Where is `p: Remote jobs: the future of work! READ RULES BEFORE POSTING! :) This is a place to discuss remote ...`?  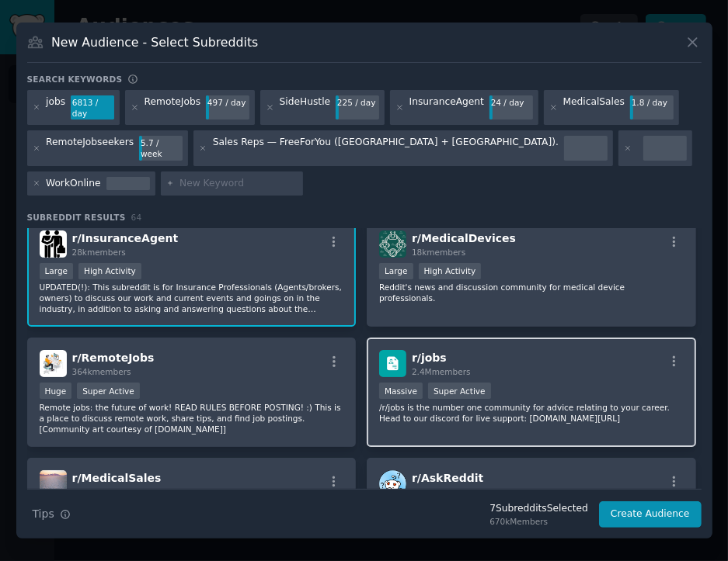
p: Remote jobs: the future of work! READ RULES BEFORE POSTING! :) This is a place to discuss remote ... is located at coordinates (192, 418).